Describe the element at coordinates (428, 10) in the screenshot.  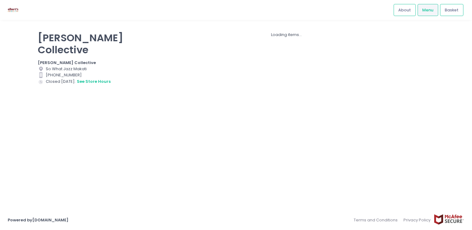
I see `span: Menu` at that location.